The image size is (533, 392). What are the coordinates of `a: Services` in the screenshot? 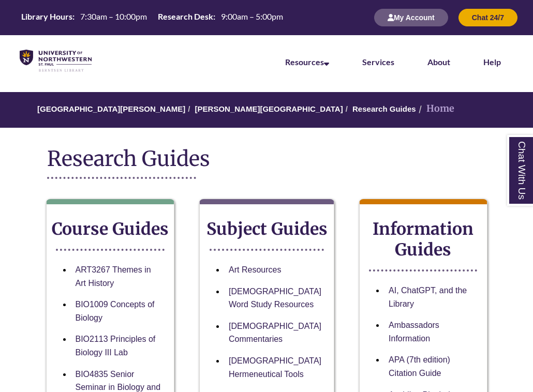 It's located at (378, 62).